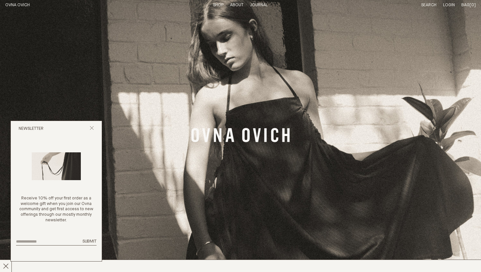  Describe the element at coordinates (428, 5) in the screenshot. I see `a: Search` at that location.